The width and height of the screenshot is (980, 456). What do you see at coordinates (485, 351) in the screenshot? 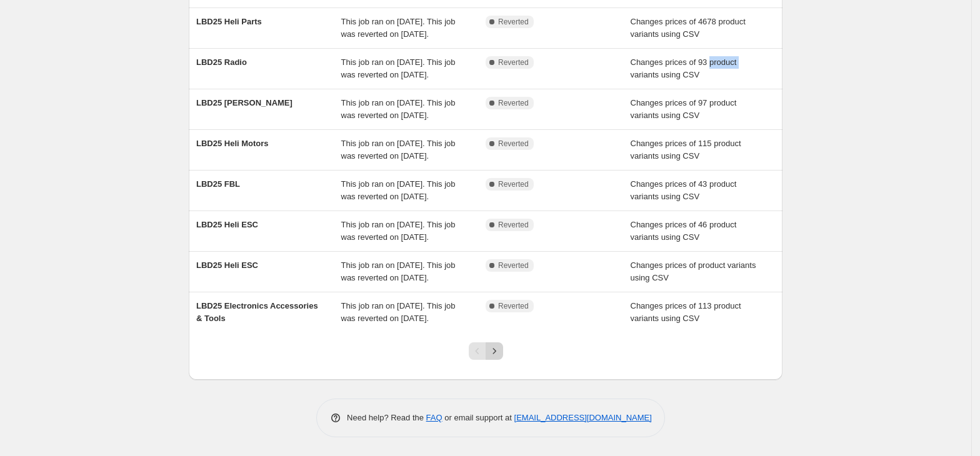
I see `nav: Pagination` at bounding box center [485, 351].